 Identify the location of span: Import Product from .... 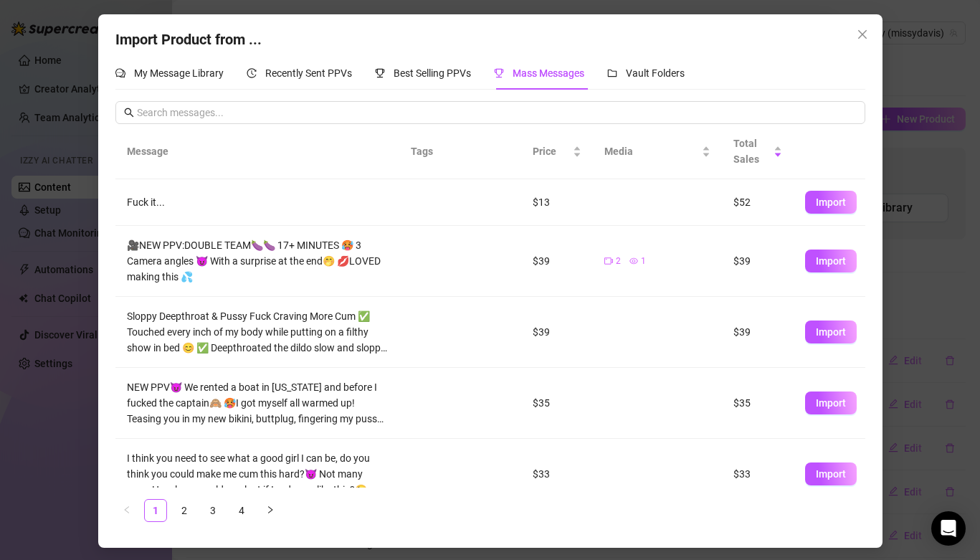
(189, 40).